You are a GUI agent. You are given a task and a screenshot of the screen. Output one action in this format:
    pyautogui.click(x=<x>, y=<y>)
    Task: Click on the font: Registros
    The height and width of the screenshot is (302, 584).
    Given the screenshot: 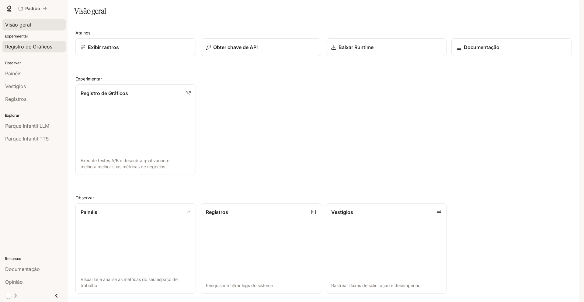 What is the action you would take?
    pyautogui.click(x=217, y=212)
    